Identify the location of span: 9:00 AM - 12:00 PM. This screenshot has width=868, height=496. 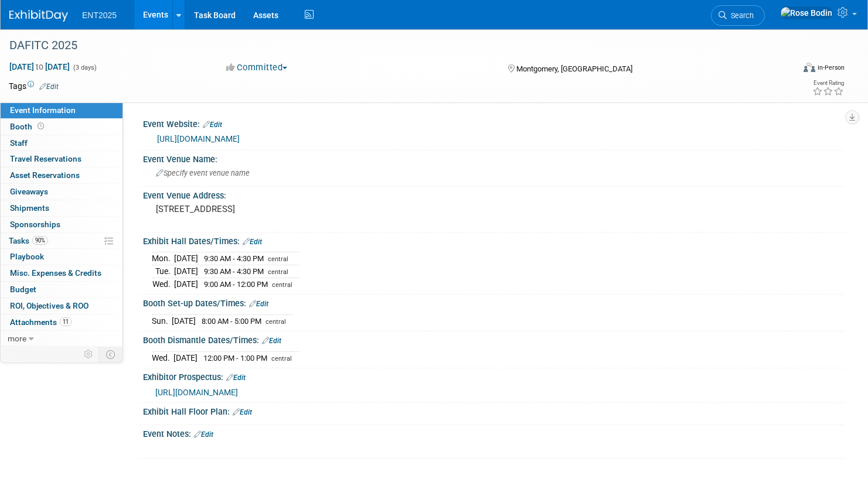
(236, 284).